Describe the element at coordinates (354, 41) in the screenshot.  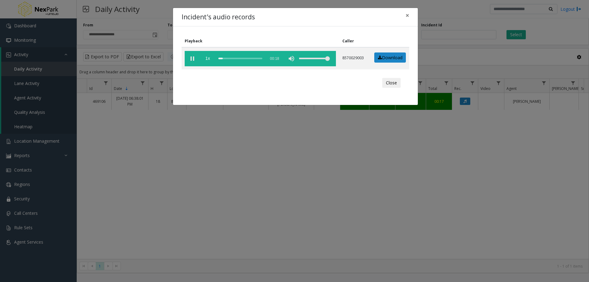
I see `th: Caller` at that location.